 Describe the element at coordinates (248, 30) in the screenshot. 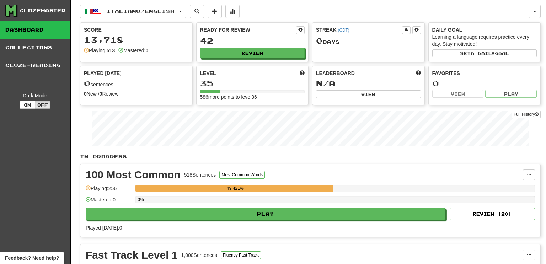

I see `div: Ready for Review` at that location.